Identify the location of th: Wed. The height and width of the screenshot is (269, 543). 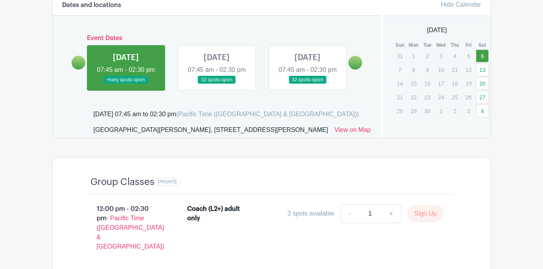
(441, 45).